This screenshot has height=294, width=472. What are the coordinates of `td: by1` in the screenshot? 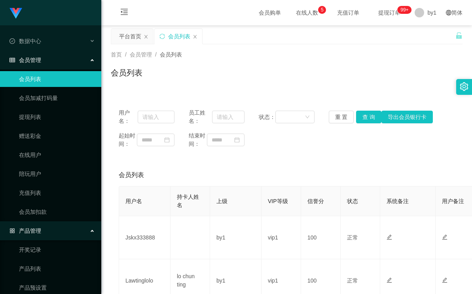 It's located at (236, 238).